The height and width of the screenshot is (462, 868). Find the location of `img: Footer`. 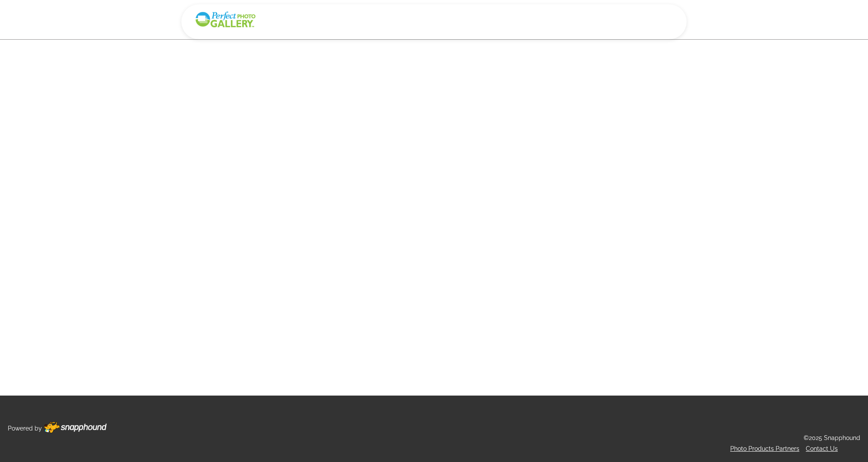

img: Footer is located at coordinates (75, 427).